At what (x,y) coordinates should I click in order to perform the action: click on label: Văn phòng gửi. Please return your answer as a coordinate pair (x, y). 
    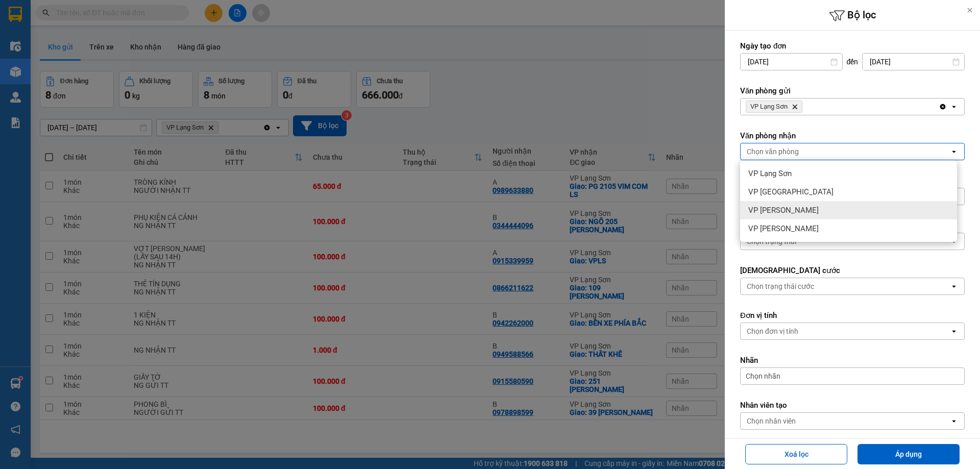
    Looking at the image, I should click on (853, 91).